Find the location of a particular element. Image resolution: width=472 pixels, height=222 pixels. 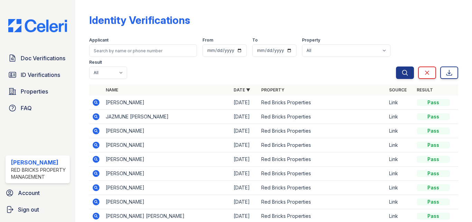

span: ID Verifications is located at coordinates (40, 75).